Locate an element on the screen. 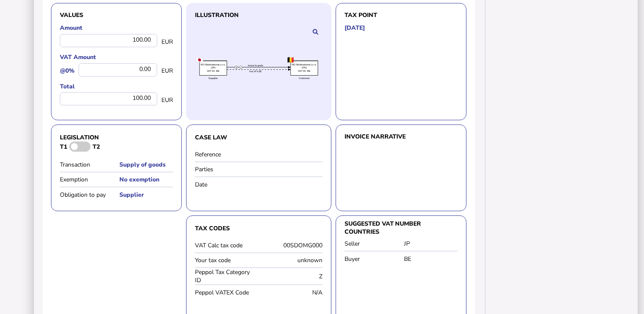 This screenshot has height=314, width=644. label: Your tax code is located at coordinates (225, 260).